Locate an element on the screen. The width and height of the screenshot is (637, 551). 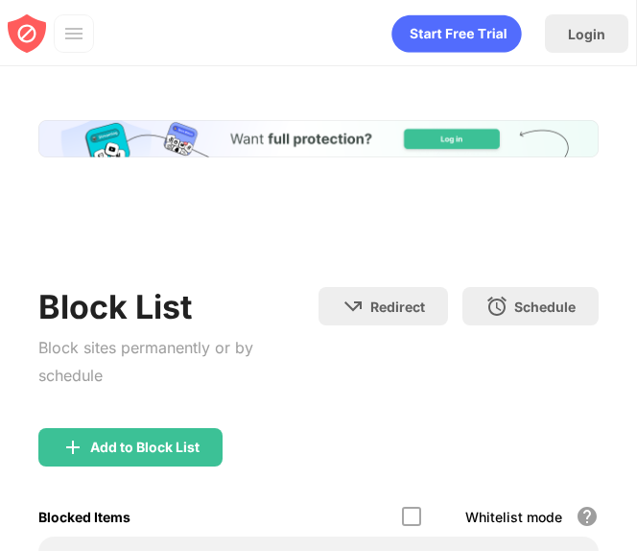
div: Block sites permanently or by schedule is located at coordinates (179, 362).